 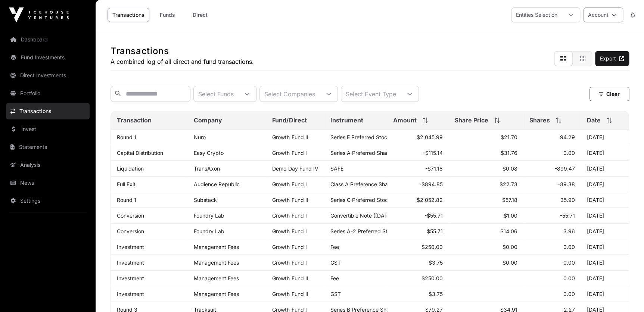 What do you see at coordinates (48, 165) in the screenshot?
I see `a: Analysis` at bounding box center [48, 165].